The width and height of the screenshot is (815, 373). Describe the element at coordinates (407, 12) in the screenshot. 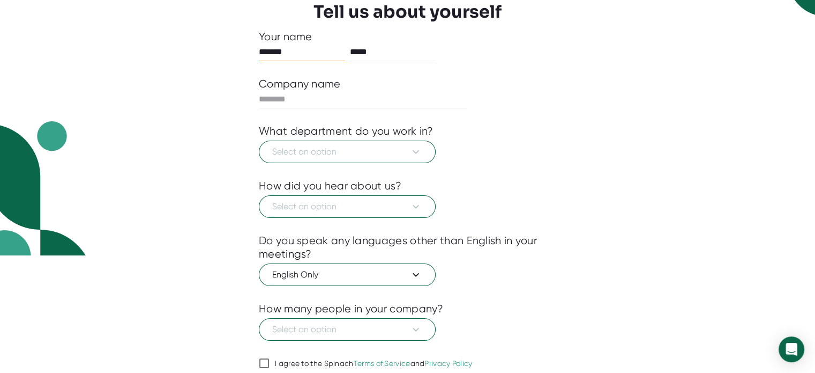

I see `h3: Tell us about yourself` at that location.